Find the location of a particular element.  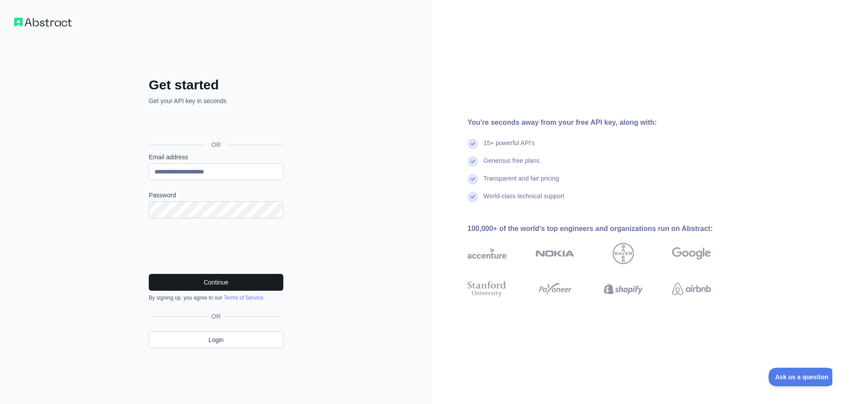

p: Get your API key in seconds is located at coordinates (216, 101).